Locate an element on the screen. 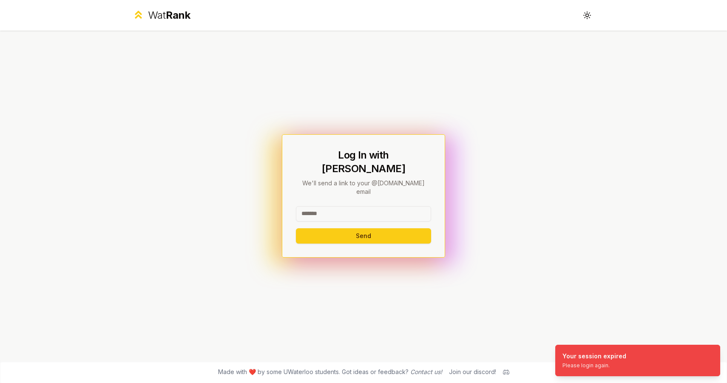 The height and width of the screenshot is (383, 727). div: Join our discord! is located at coordinates (473, 372).